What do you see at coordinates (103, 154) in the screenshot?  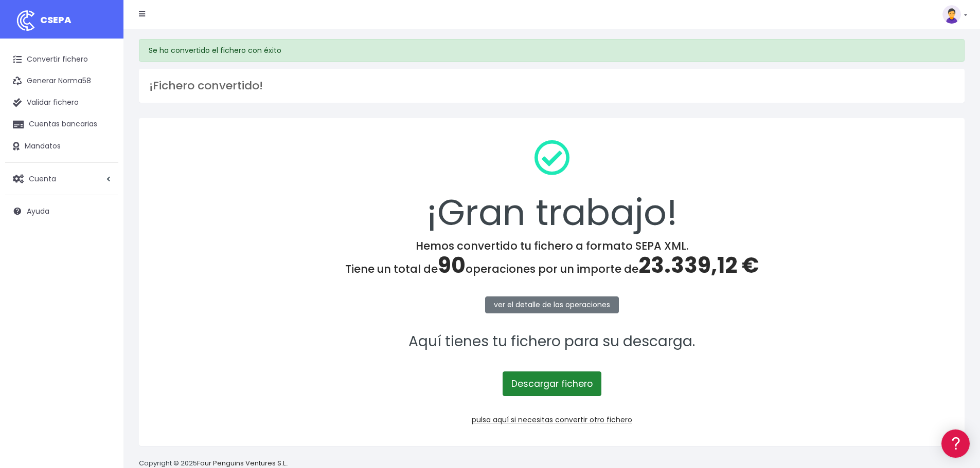 I see `a: Problemas habituales` at bounding box center [103, 154].